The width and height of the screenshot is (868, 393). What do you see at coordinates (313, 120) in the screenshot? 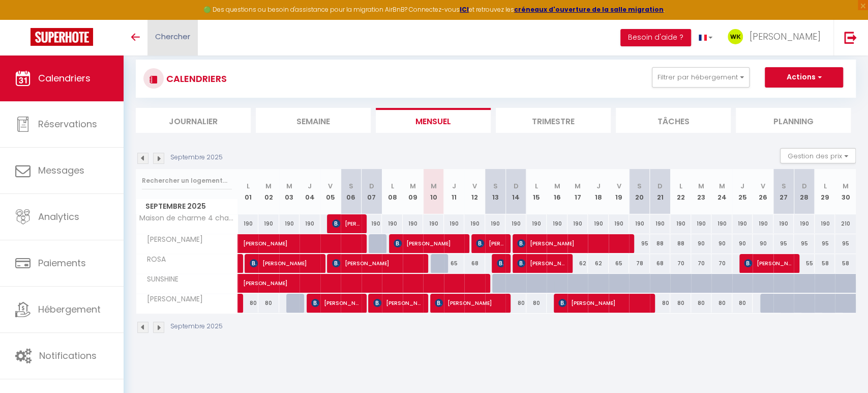
I see `li: Semaine` at bounding box center [313, 120].